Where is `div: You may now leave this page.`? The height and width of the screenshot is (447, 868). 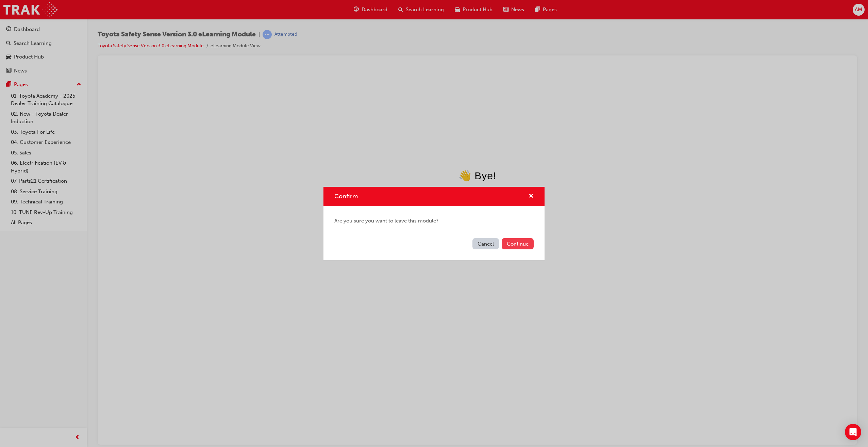 div: You may now leave this page. is located at coordinates (374, 125).